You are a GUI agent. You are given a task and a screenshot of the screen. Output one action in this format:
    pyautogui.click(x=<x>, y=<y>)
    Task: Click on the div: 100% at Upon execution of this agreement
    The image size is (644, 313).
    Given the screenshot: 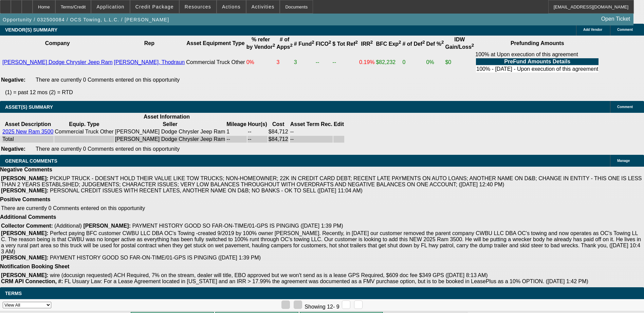 What is the action you would take?
    pyautogui.click(x=537, y=63)
    